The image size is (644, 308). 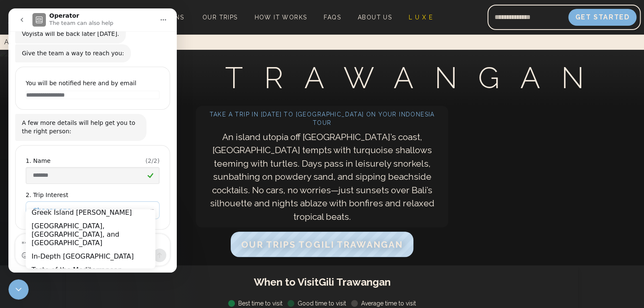 What do you see at coordinates (322, 244) in the screenshot?
I see `button: Our Trips toGili Trawangan` at bounding box center [322, 244].